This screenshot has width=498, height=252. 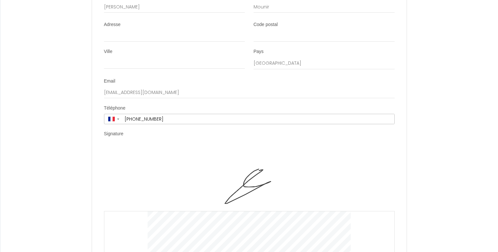 I want to click on label: Code postal, so click(x=265, y=25).